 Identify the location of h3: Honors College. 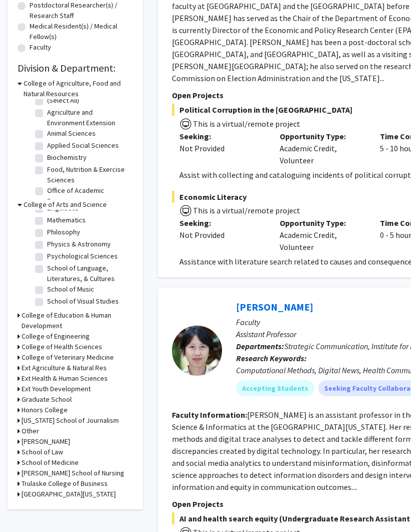
(45, 410).